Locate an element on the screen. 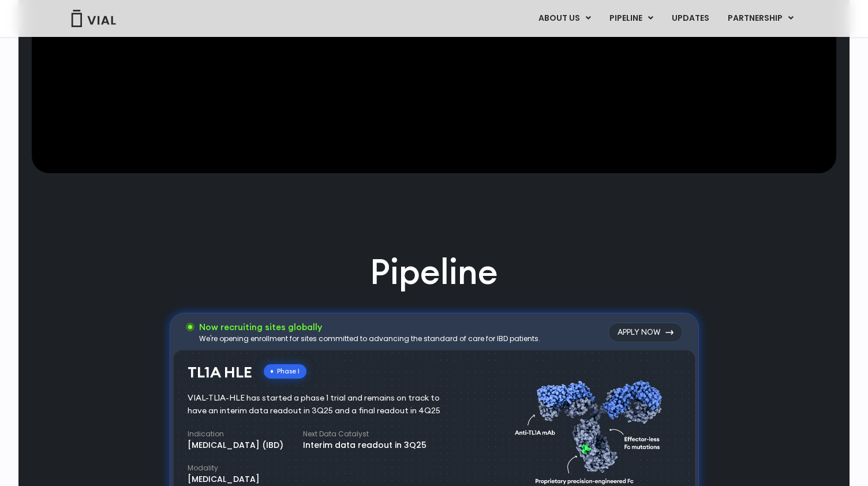 This screenshot has height=486, width=868. h3: TL1A HLE is located at coordinates (220, 372).